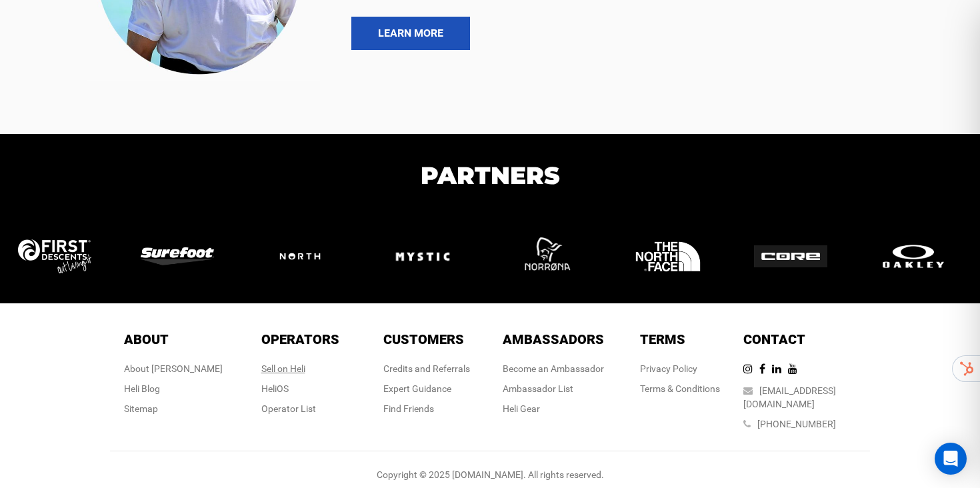 This screenshot has width=980, height=488. Describe the element at coordinates (427, 368) in the screenshot. I see `a: Credits and Referrals` at that location.